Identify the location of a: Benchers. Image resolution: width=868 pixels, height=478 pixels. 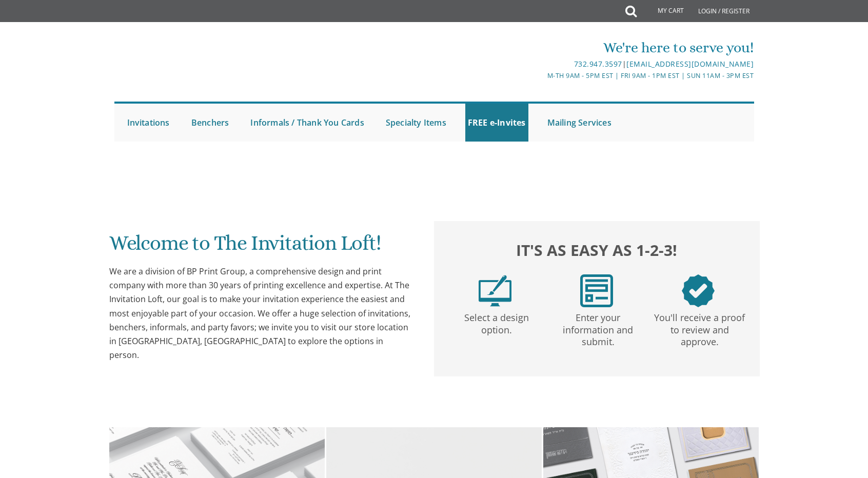
(210, 123).